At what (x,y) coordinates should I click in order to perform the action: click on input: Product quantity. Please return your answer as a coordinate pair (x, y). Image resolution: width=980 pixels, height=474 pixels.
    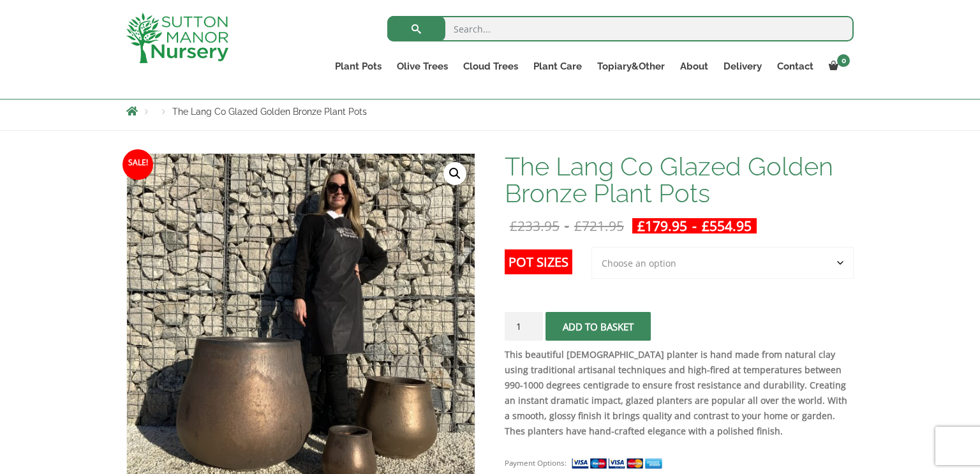
    Looking at the image, I should click on (524, 326).